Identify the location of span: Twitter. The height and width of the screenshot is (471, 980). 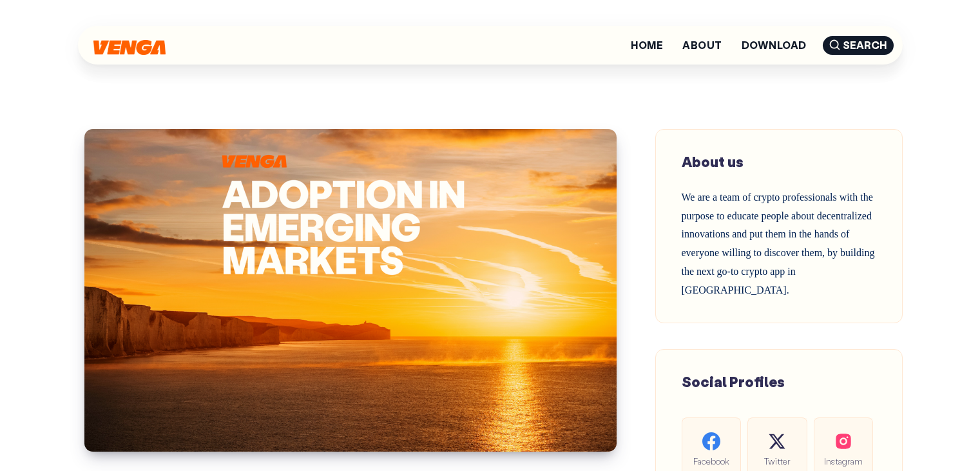
(777, 460).